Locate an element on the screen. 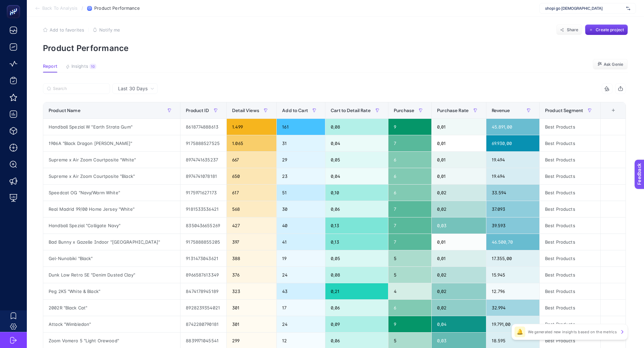  button: Ask Genie is located at coordinates (610, 65).